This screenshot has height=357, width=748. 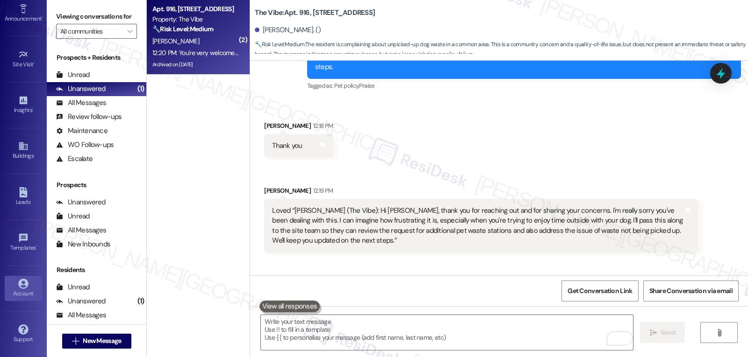 What do you see at coordinates (82, 131) in the screenshot?
I see `div: Maintenance` at bounding box center [82, 131].